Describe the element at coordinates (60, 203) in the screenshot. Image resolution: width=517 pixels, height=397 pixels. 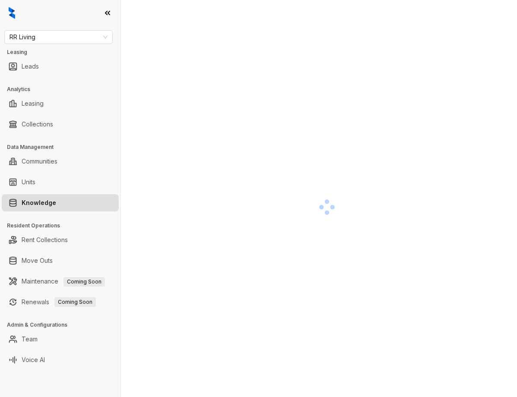
I see `li: Knowledge` at that location.